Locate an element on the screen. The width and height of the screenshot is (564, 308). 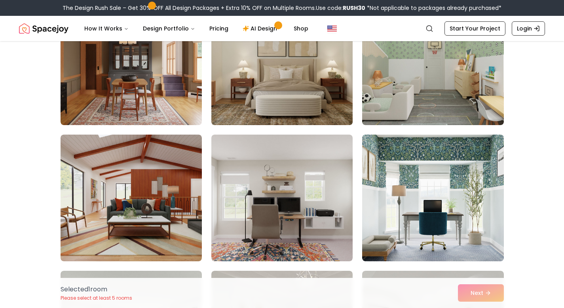
img: Room room-24 is located at coordinates (432, 198).